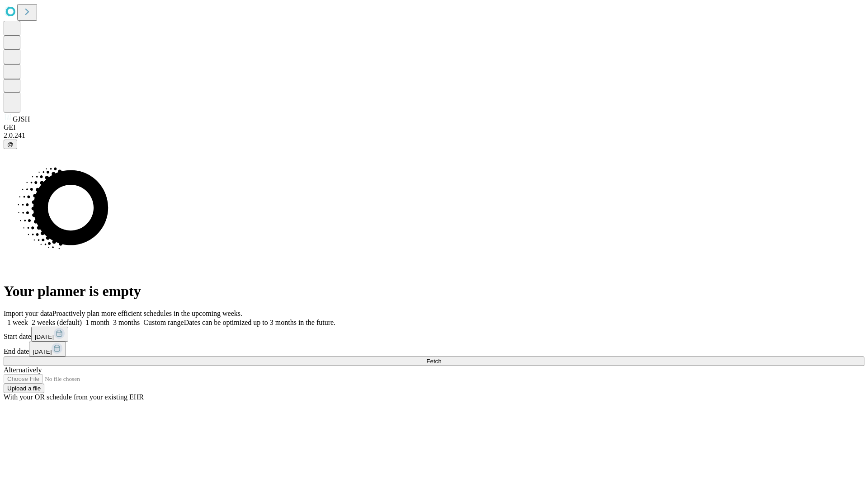  What do you see at coordinates (56, 322) in the screenshot?
I see `span: 2 weeks (default)` at bounding box center [56, 322].